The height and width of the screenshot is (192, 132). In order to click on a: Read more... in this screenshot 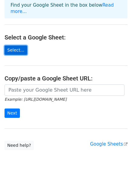, I will do `click(62, 8)`.